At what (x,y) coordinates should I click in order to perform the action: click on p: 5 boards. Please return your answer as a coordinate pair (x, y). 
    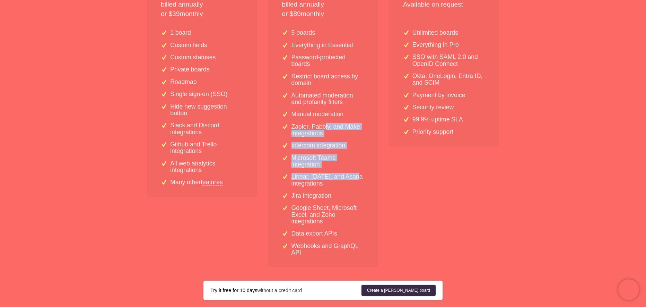
    Looking at the image, I should click on (303, 33).